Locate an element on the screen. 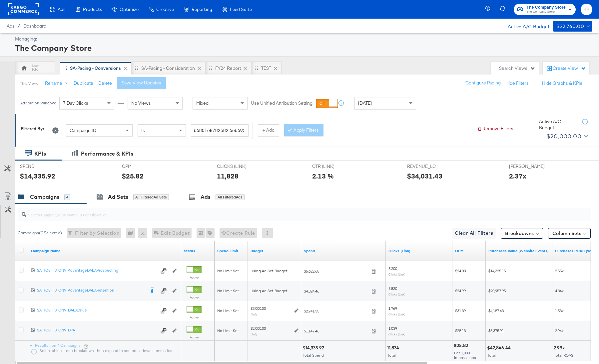 This screenshot has width=599, height=364. span: $28.13 is located at coordinates (461, 331).